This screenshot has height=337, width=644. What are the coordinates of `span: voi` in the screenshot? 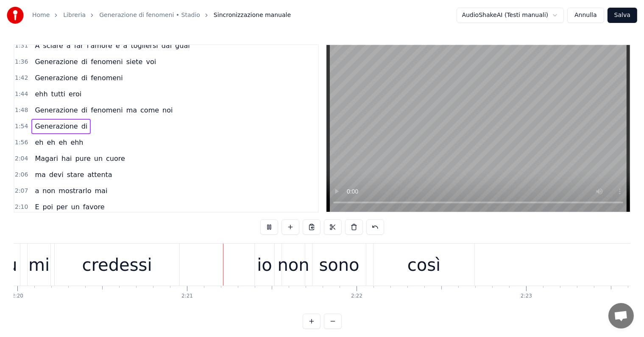 It's located at (151, 61).